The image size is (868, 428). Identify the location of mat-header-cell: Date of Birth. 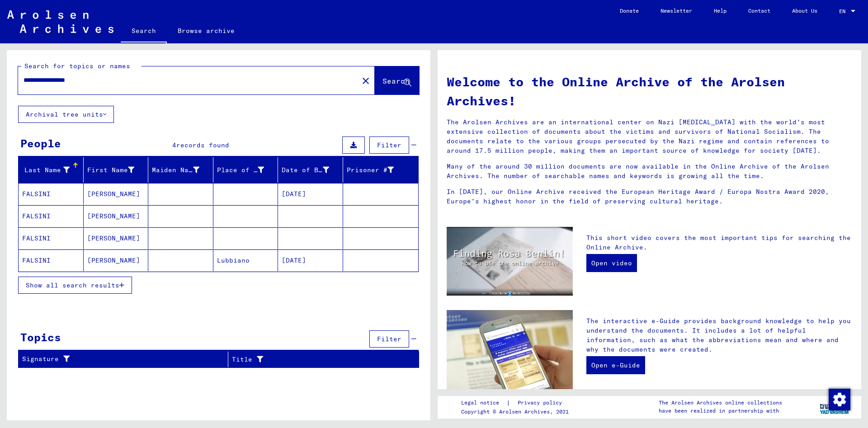
(311, 170).